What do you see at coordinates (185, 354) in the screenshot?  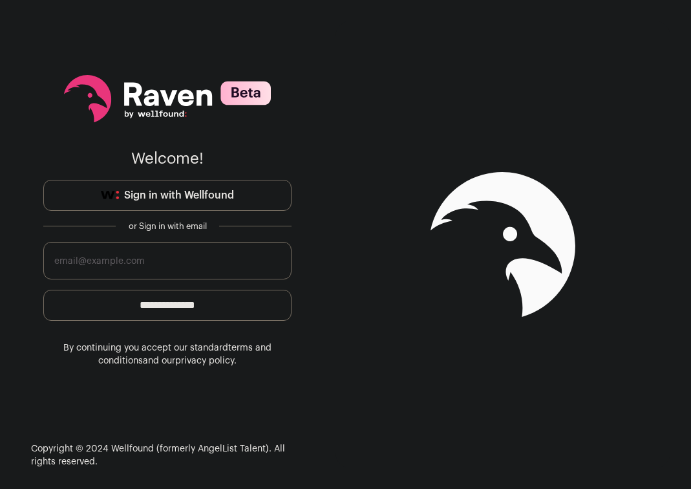 I see `a: terms and conditions` at bounding box center [185, 354].